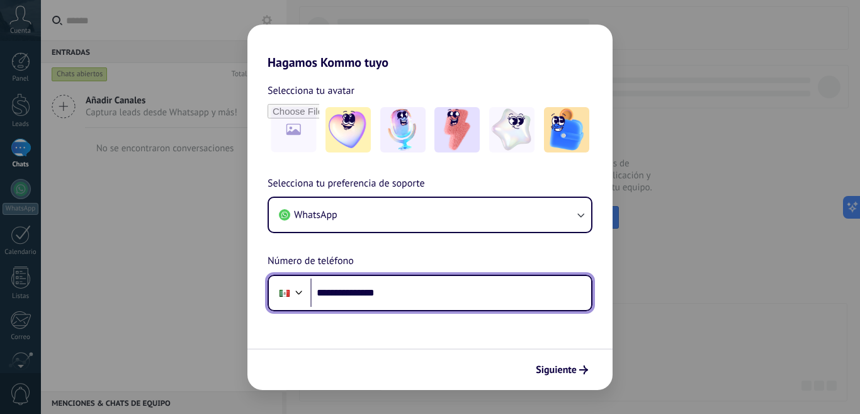  What do you see at coordinates (316, 215) in the screenshot?
I see `span: WhatsApp` at bounding box center [316, 215].